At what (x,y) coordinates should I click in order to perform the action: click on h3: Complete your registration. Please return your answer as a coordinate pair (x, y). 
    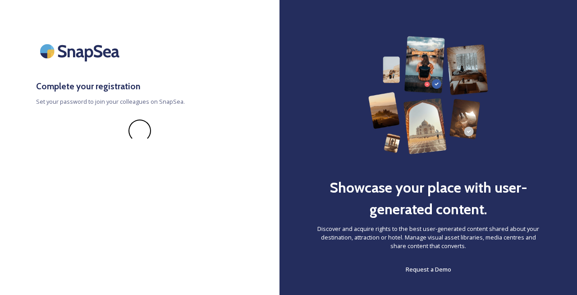
    Looking at the image, I should click on (140, 86).